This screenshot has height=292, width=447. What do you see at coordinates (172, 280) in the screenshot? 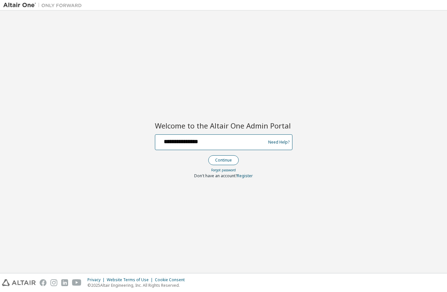
I see `div: Cookie Consent` at bounding box center [172, 280].